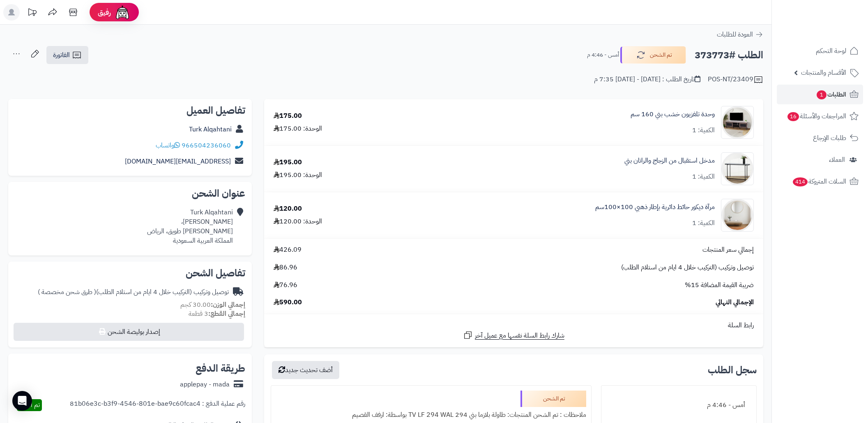  Describe the element at coordinates (286, 285) in the screenshot. I see `span: 76.96` at that location.